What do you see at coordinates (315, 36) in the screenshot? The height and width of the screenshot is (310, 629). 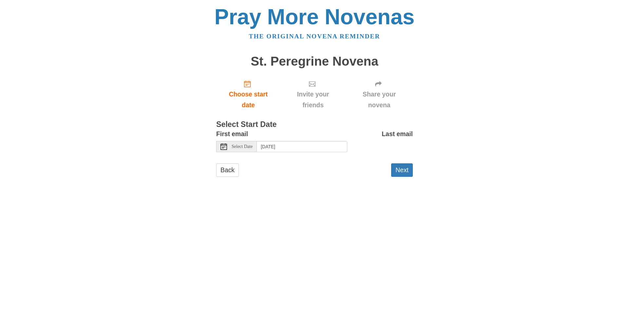 I see `a: The original novena reminder` at bounding box center [315, 36].